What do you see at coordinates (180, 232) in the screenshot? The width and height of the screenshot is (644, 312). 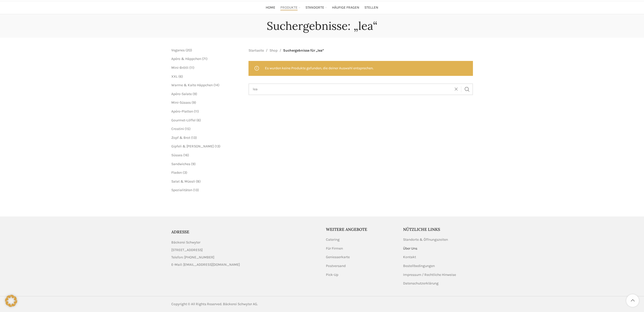 I see `span: ADRESSE` at bounding box center [180, 232].